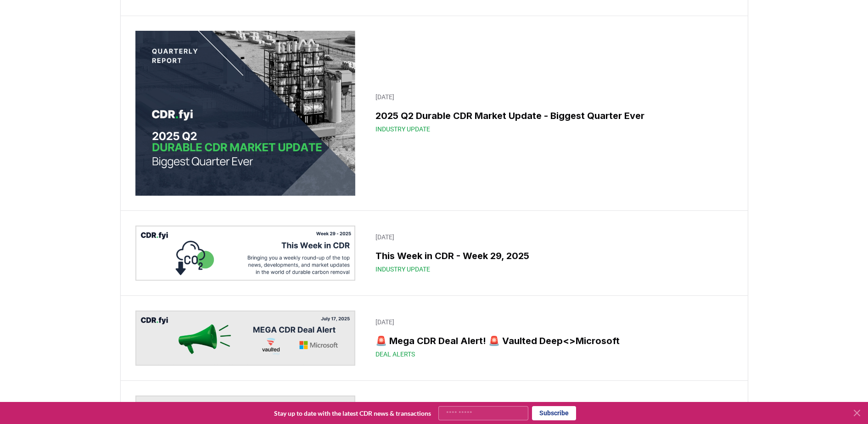 Image resolution: width=868 pixels, height=424 pixels. Describe the element at coordinates (551, 341) in the screenshot. I see `h3: 🚨 Mega CDR Deal Alert! 🚨 Vaulted Deep<>Microsoft` at that location.